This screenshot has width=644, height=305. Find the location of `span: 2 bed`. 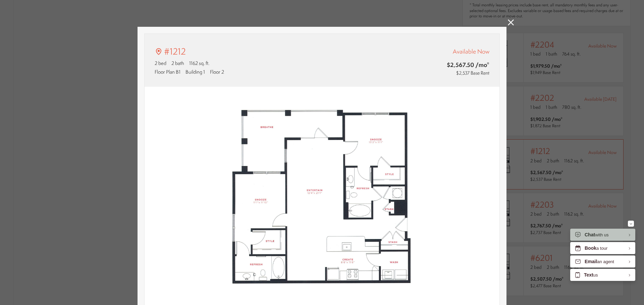

span: 2 bed is located at coordinates (160, 63).